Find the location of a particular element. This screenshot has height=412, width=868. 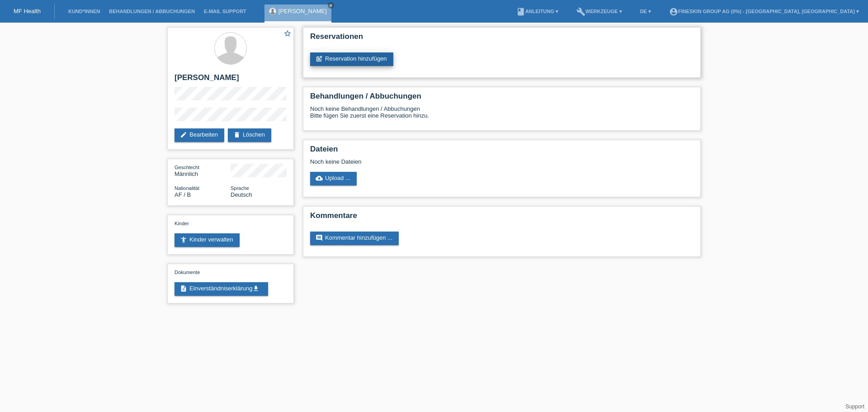

a: bookAnleitung ▾ is located at coordinates (537, 11).